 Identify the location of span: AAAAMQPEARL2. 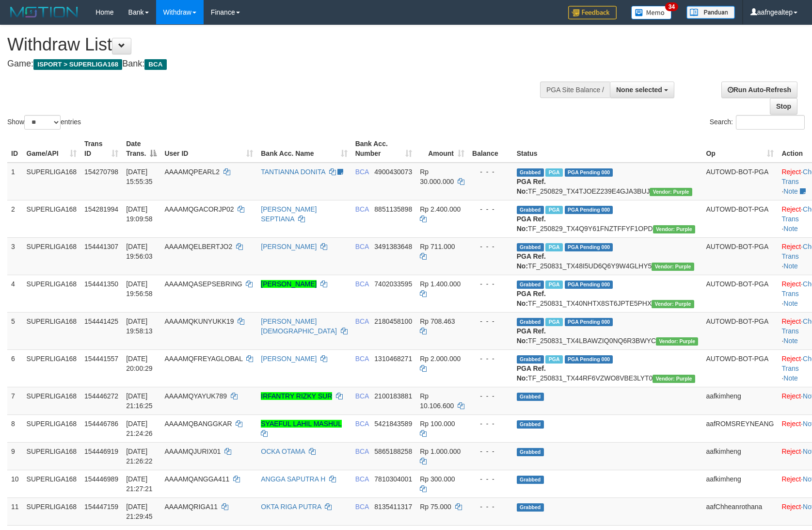
(192, 172).